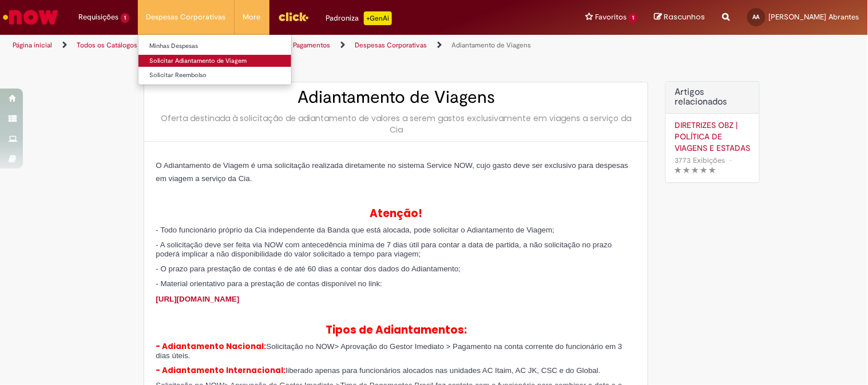 This screenshot has width=868, height=385. Describe the element at coordinates (30, 17) in the screenshot. I see `img: ServiceNow` at that location.